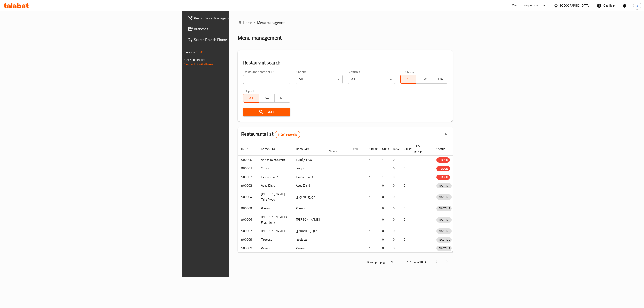 The width and height of the screenshot is (644, 308). I want to click on span: Yes, so click(267, 98).